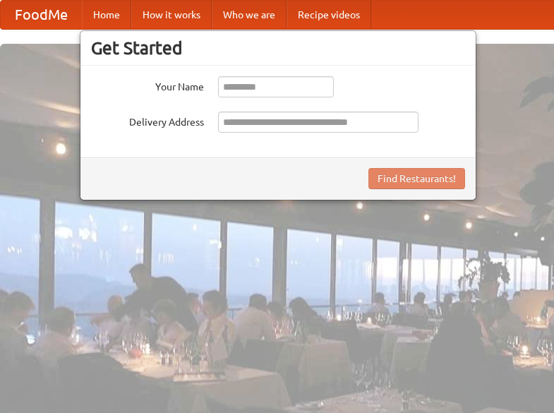  Describe the element at coordinates (249, 15) in the screenshot. I see `a: Who we are` at that location.